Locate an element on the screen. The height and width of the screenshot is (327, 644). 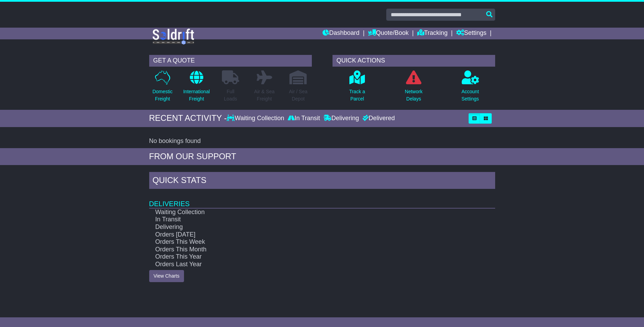
div: In Transit is located at coordinates (304, 118).